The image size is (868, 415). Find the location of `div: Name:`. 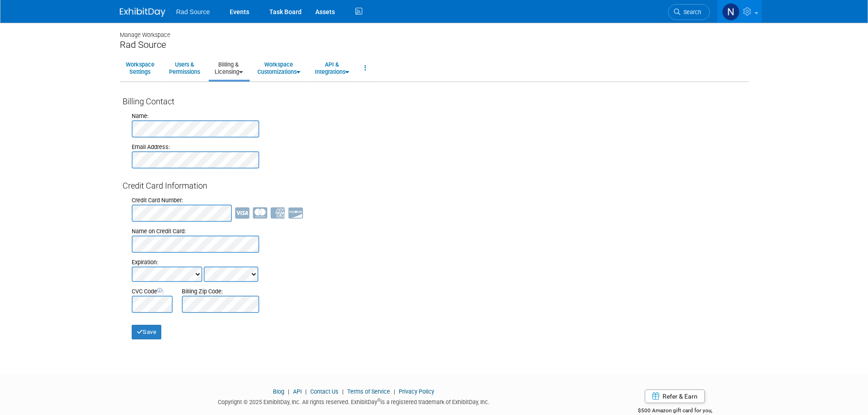

div: Name: is located at coordinates (438, 116).